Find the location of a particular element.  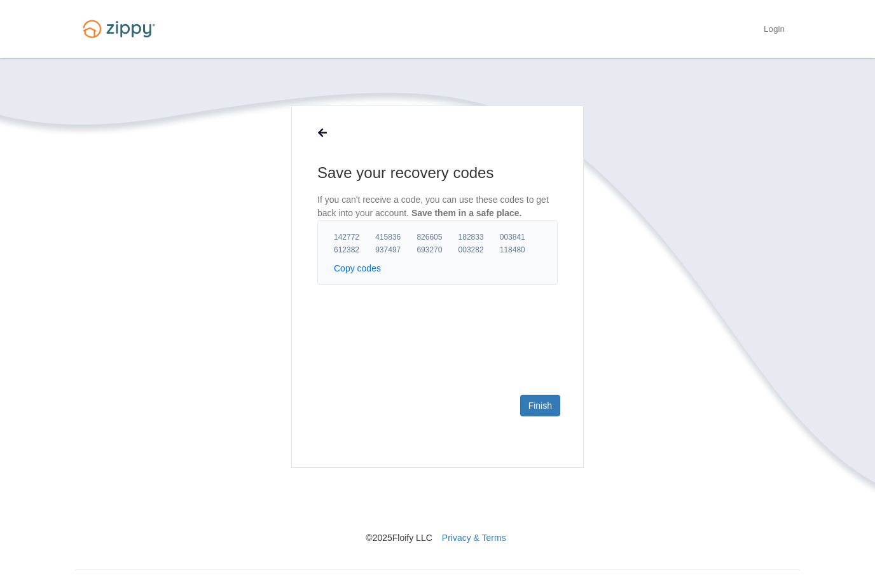

p: If you can't receive a code, you can use these codes to get back into your account. is located at coordinates (438, 207).